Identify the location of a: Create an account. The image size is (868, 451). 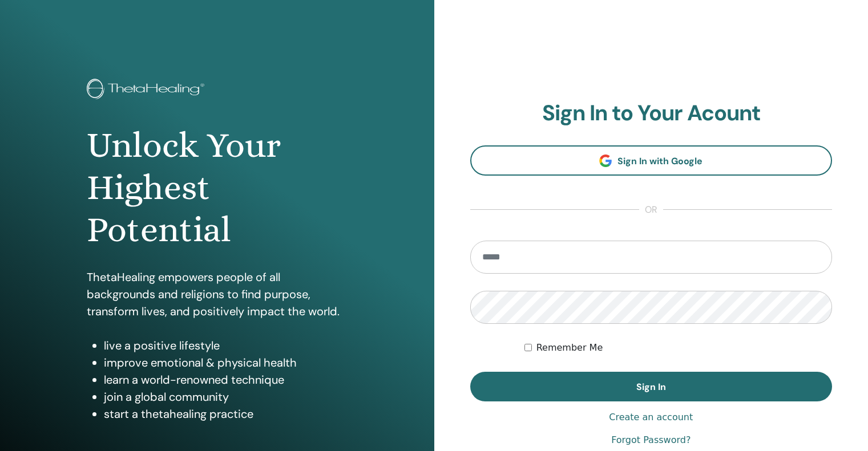
(651, 417).